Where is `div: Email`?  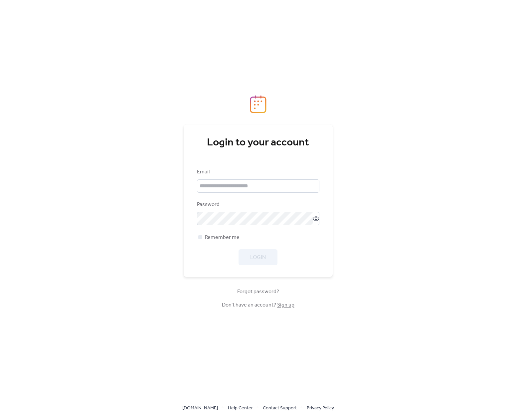 div: Email is located at coordinates (257, 172).